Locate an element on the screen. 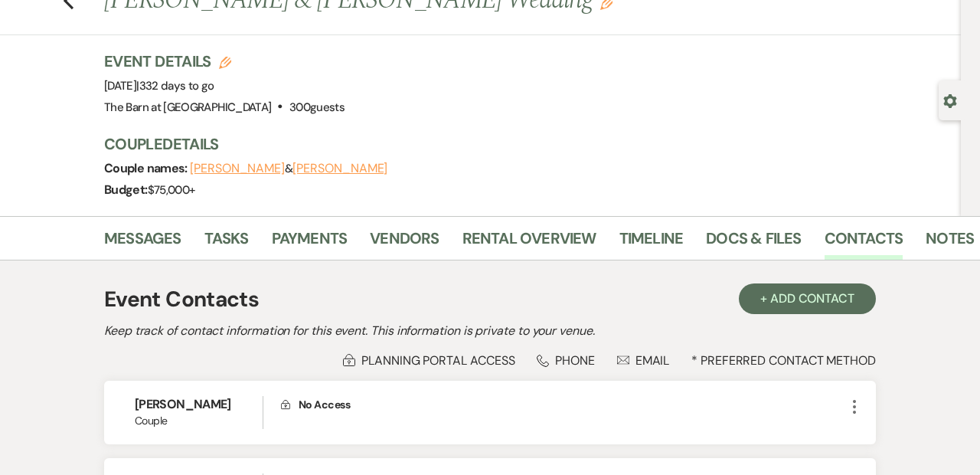 Image resolution: width=980 pixels, height=475 pixels. span: No Access is located at coordinates (324, 405).